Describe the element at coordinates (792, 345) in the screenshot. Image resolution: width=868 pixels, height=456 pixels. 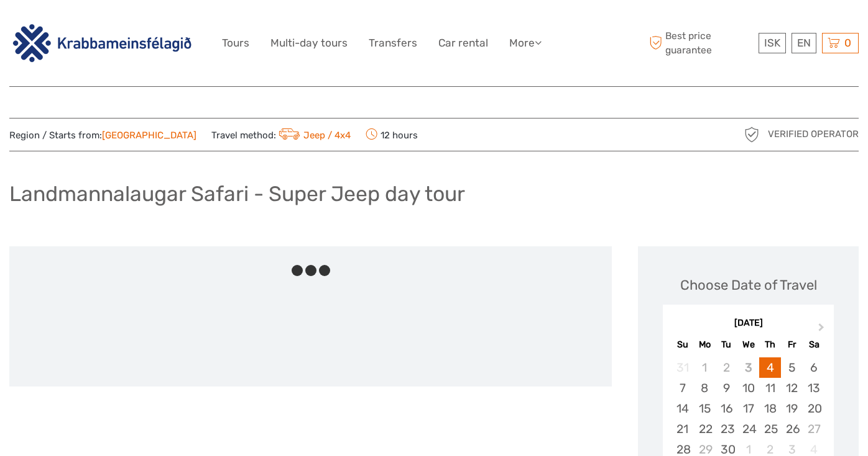
I see `div: Fr` at that location.